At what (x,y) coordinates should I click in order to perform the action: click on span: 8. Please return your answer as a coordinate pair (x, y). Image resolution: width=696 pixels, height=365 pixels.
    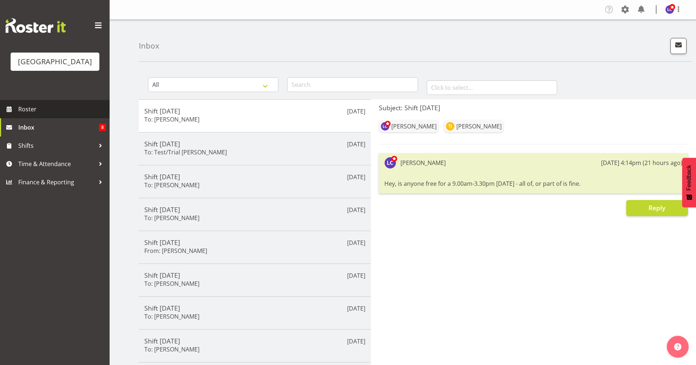
    Looking at the image, I should click on (102, 127).